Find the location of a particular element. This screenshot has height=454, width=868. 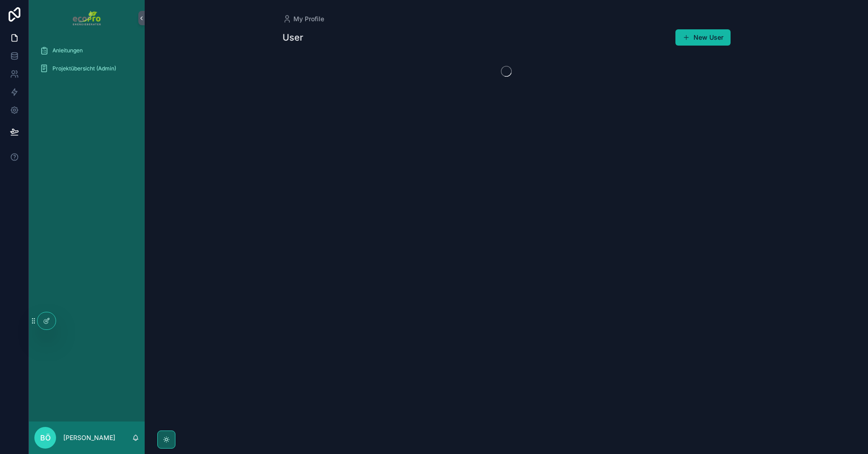

span: Projektübersicht (Admin) is located at coordinates (84, 69).